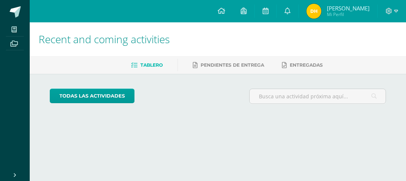 Image resolution: width=406 pixels, height=181 pixels. Describe the element at coordinates (92, 96) in the screenshot. I see `a: todas las Actividades` at that location.